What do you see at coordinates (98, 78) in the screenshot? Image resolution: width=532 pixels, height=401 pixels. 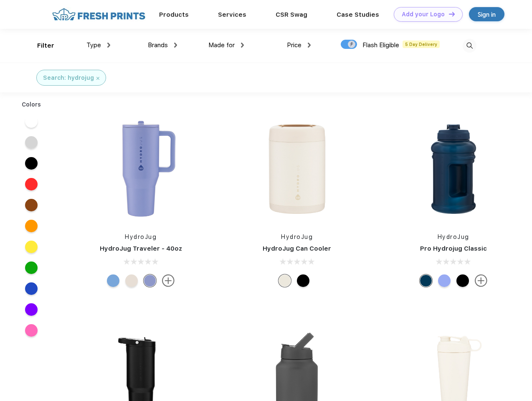 I see `img: filter_cancel.svg` at bounding box center [98, 78].